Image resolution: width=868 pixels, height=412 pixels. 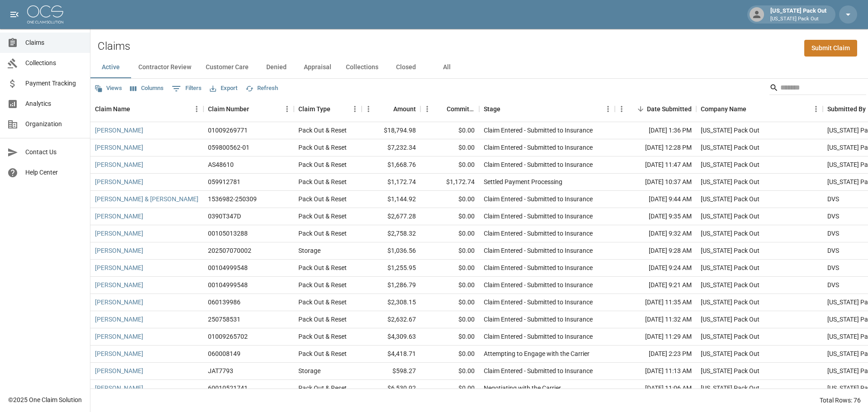 What do you see at coordinates (15, 15) in the screenshot?
I see `button: open drawer` at bounding box center [15, 15].